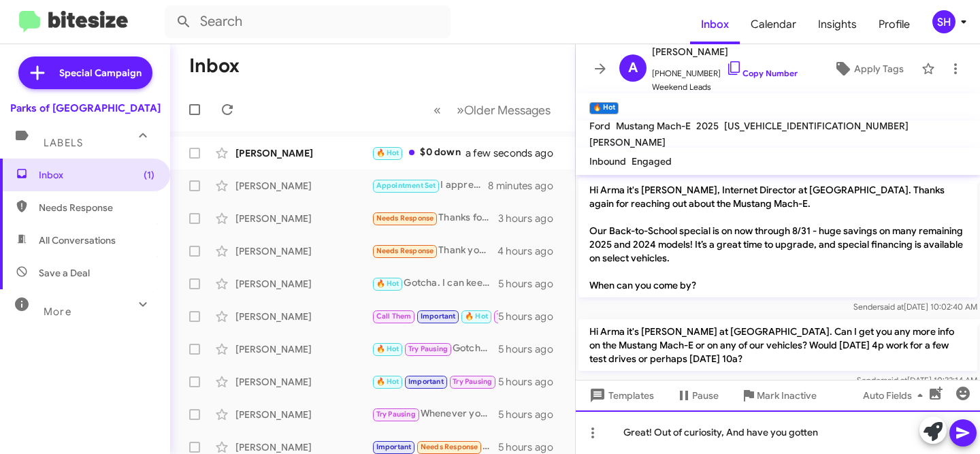  What do you see at coordinates (435, 218) in the screenshot?
I see `div: Thanks for contacting me. We went with a Subaru.` at bounding box center [435, 218].